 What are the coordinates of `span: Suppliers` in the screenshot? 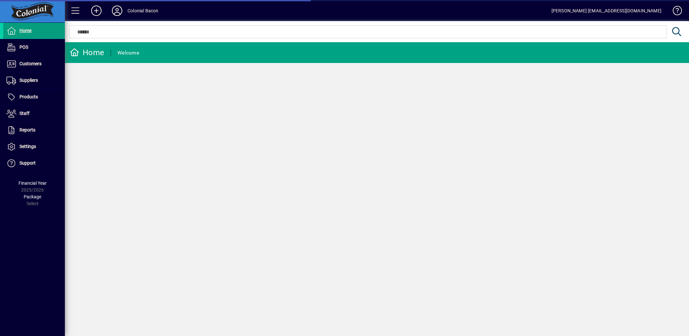 It's located at (29, 80).